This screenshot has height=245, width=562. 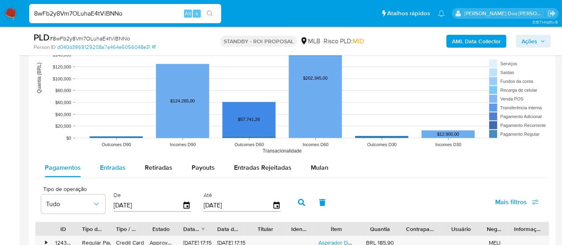 What do you see at coordinates (529, 41) in the screenshot?
I see `span: Ações` at bounding box center [529, 41].